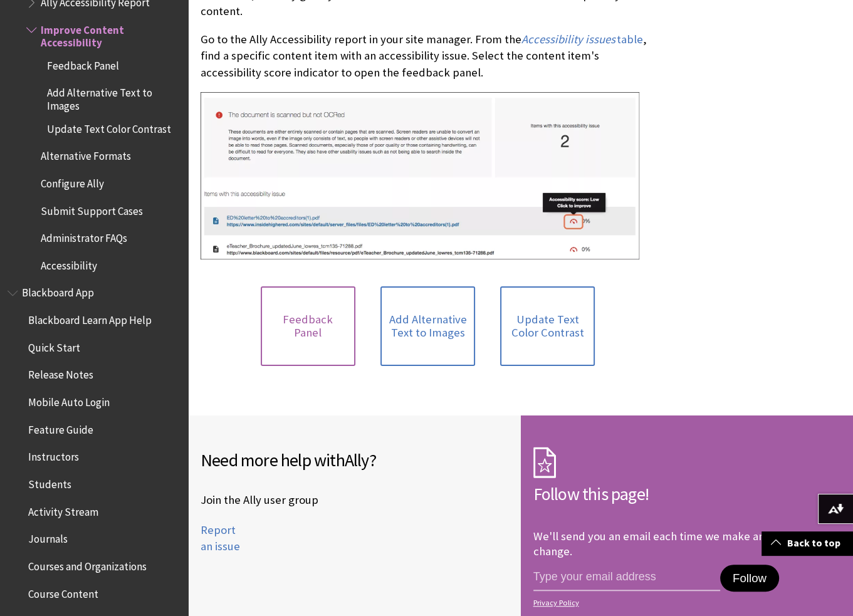 Image resolution: width=853 pixels, height=616 pixels. Describe the element at coordinates (64, 592) in the screenshot. I see `span: Course Content` at that location.